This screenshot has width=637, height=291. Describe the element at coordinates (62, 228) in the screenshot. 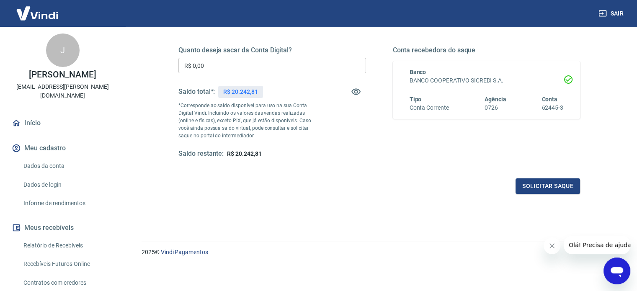

I see `button: Meus recebíveis` at that location.